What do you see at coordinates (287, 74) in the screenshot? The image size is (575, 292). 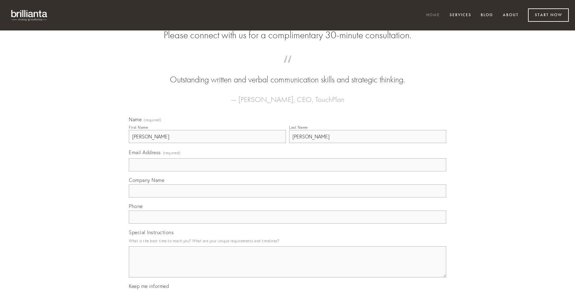 I see `blockquote: Outstanding written and verbal communication skills and strategic thinking.` at bounding box center [287, 74].